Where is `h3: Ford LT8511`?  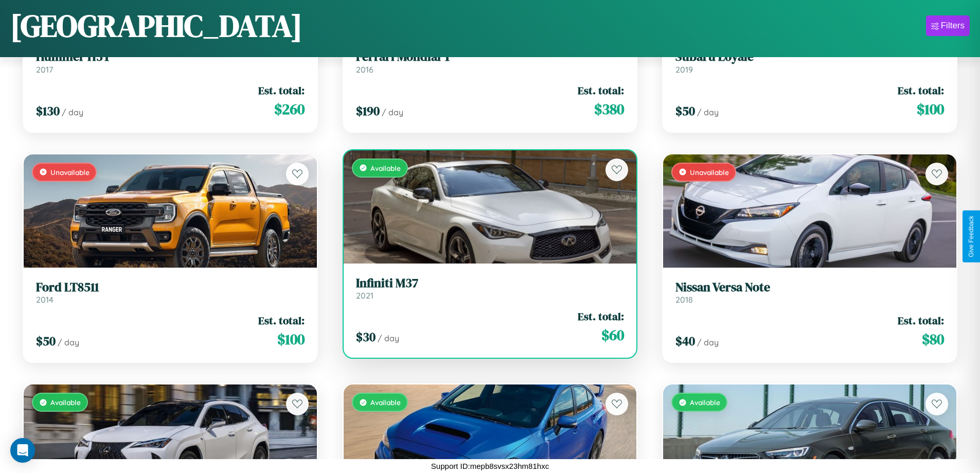 h3: Ford LT8511 is located at coordinates (170, 287).